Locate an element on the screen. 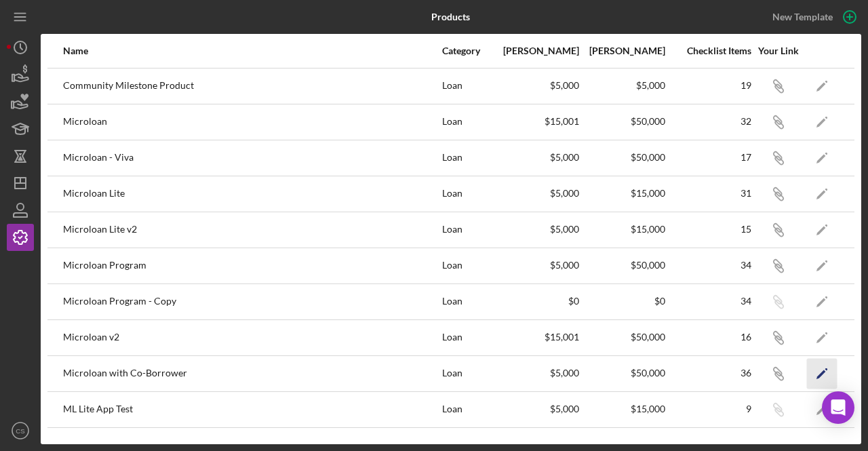  div: Open Intercom Messenger is located at coordinates (838, 408).